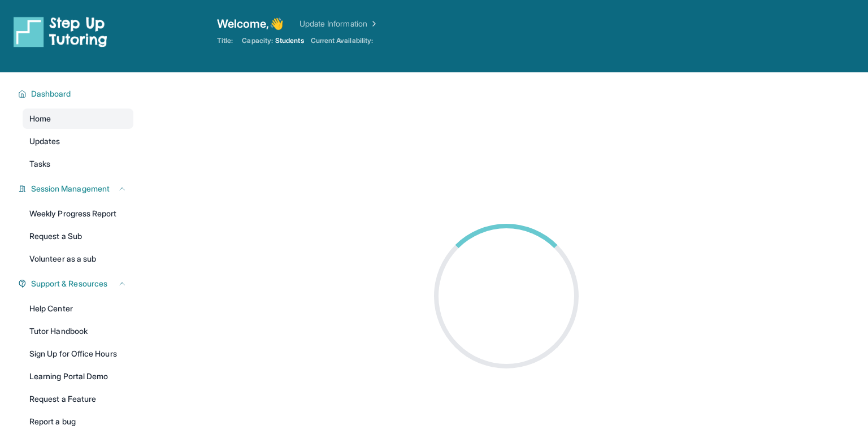 Image resolution: width=868 pixels, height=447 pixels. What do you see at coordinates (76, 283) in the screenshot?
I see `button: Support & Resources` at bounding box center [76, 283].